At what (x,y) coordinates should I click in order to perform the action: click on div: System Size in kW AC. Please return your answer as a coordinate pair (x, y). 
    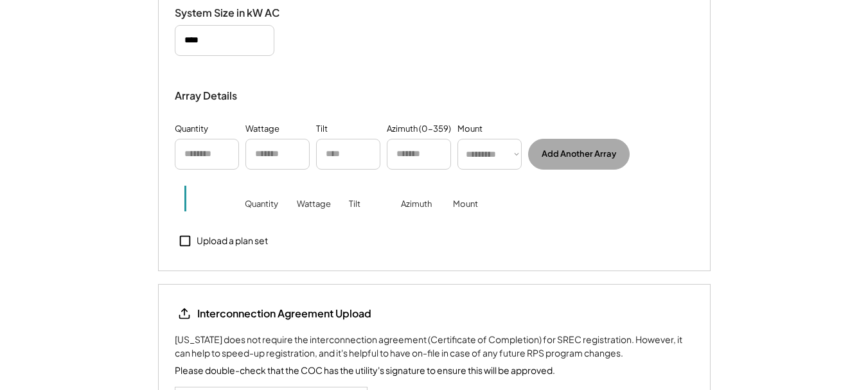
    Looking at the image, I should click on (239, 13).